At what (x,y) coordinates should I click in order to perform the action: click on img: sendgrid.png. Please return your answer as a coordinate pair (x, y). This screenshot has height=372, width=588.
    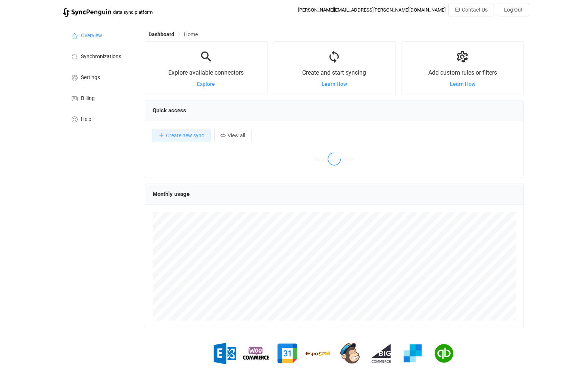
    Looking at the image, I should click on (412, 353).